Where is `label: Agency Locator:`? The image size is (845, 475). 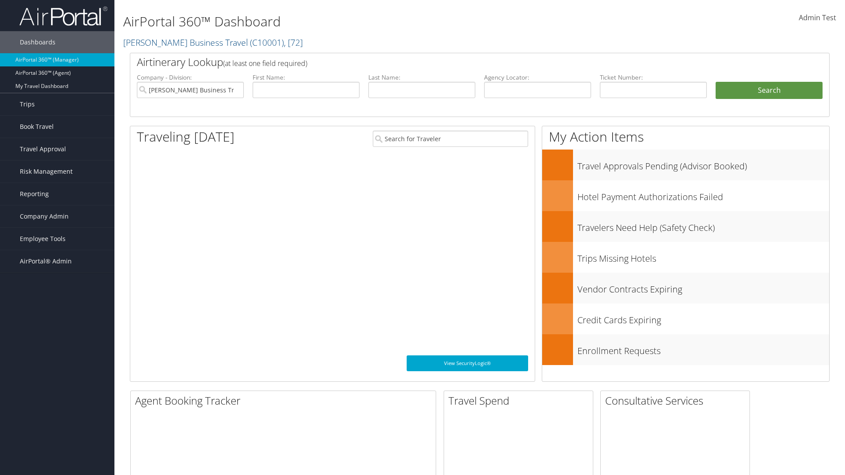
label: Agency Locator: is located at coordinates (537, 77).